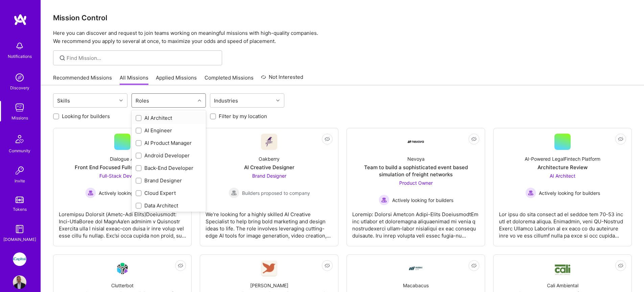 The image size is (644, 292). I want to click on i: icon SearchGrey, so click(62, 58).